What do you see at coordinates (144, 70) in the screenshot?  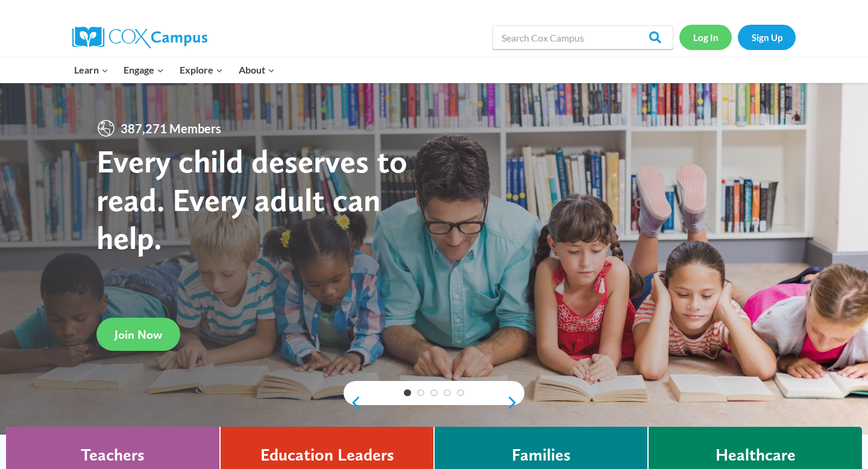 I see `button: Child menu of Engage` at bounding box center [144, 70].